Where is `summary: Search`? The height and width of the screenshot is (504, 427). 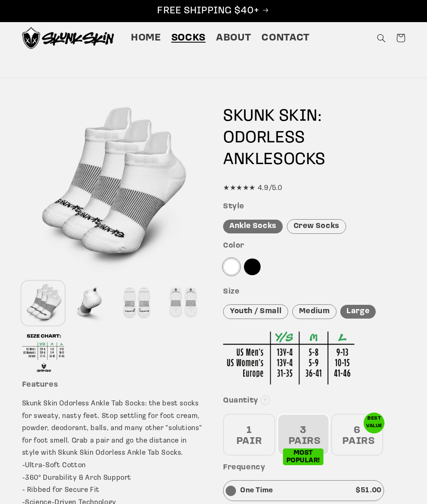 summary: Search is located at coordinates (382, 38).